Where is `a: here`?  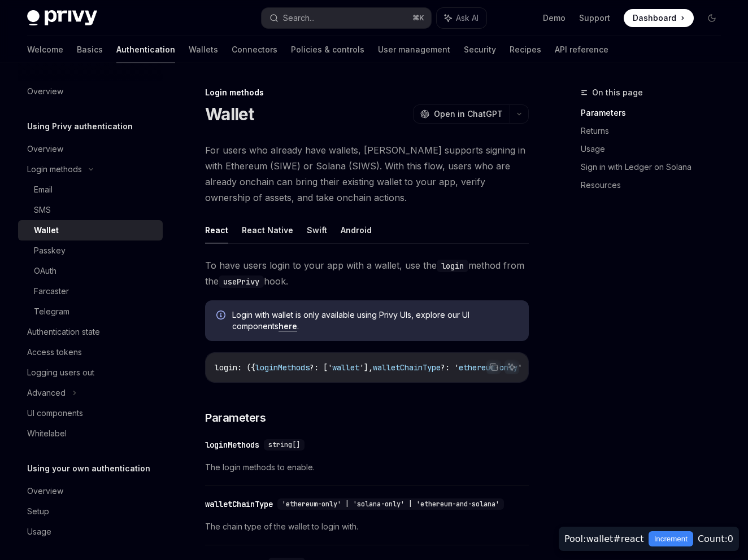
a: here is located at coordinates (288, 326).